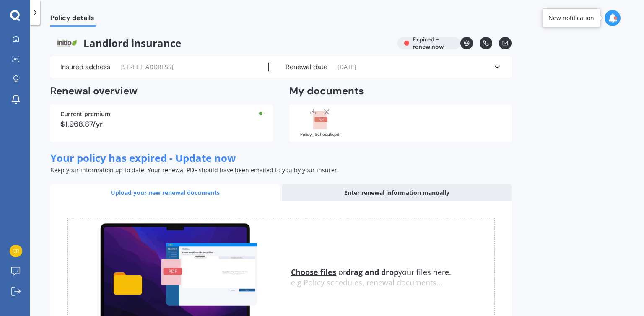  Describe the element at coordinates (16, 251) in the screenshot. I see `img: 74502827aed9a9863463e3a6b28cc560` at that location.